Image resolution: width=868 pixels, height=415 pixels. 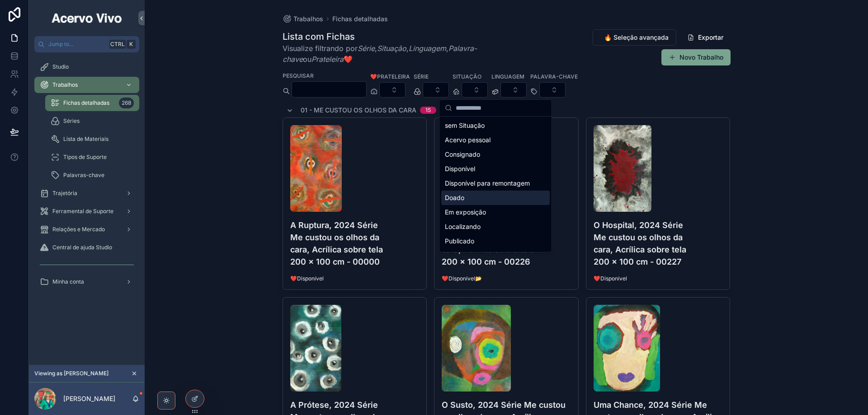 I want to click on span: Publicado, so click(x=459, y=241).